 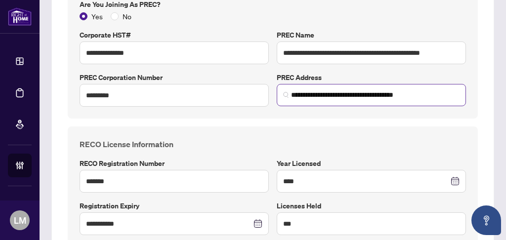 I want to click on button: Open asap, so click(x=486, y=220).